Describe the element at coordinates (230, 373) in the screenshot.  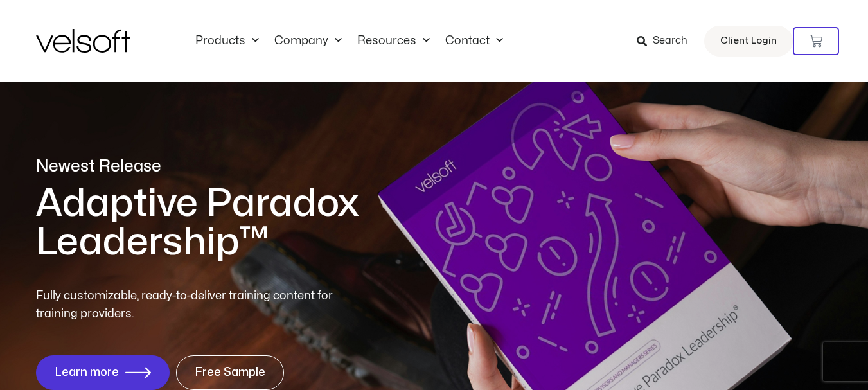
I see `a: Free Sample` at that location.